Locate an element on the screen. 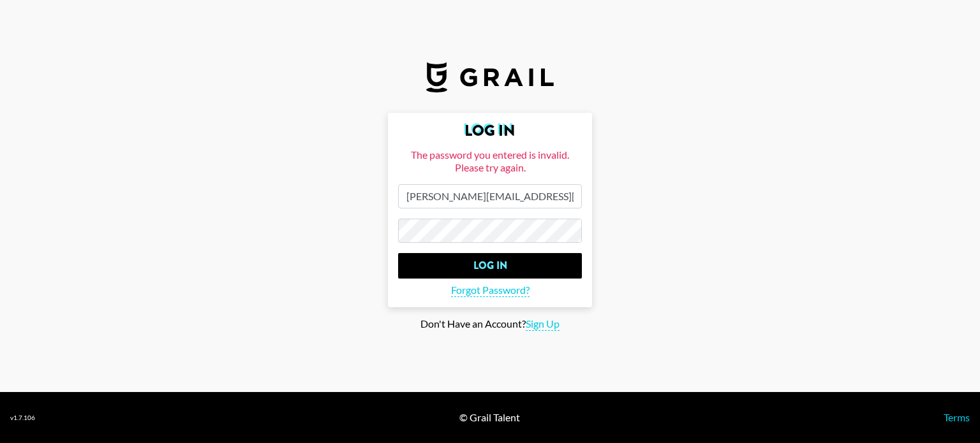 This screenshot has width=980, height=443. input: Email is located at coordinates (490, 196).